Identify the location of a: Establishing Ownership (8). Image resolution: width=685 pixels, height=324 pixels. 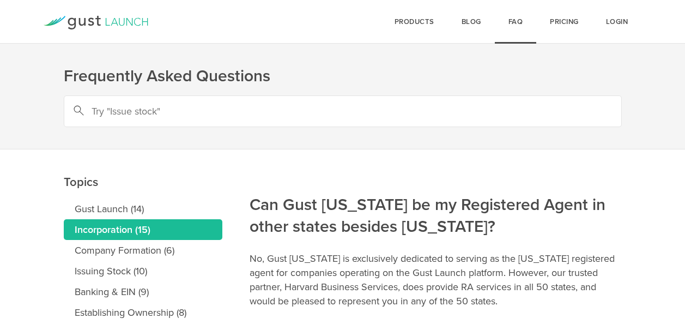
(143, 312).